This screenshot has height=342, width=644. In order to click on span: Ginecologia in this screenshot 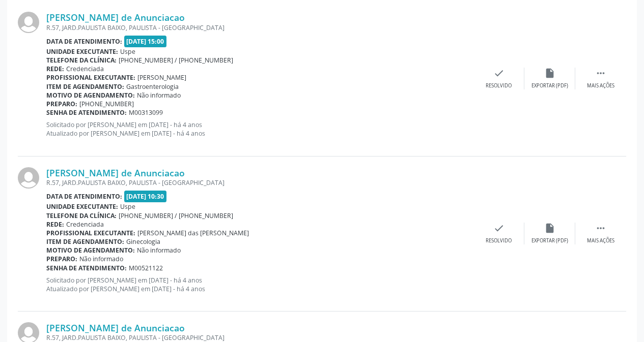, I will do `click(143, 241)`.